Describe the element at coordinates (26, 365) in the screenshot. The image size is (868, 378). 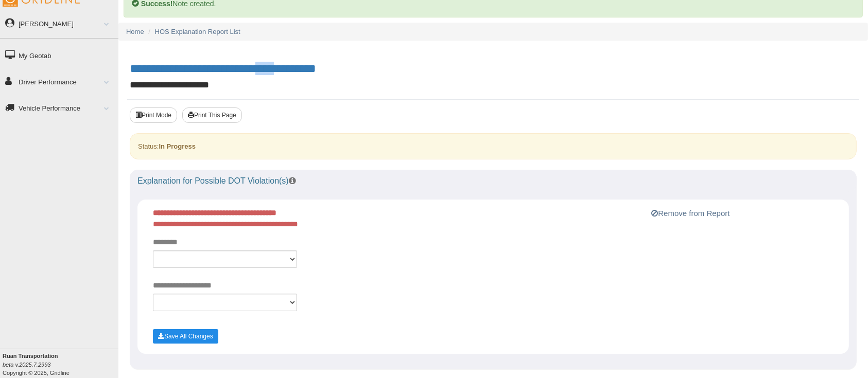
I see `i: beta v.2025.7.2993` at that location.